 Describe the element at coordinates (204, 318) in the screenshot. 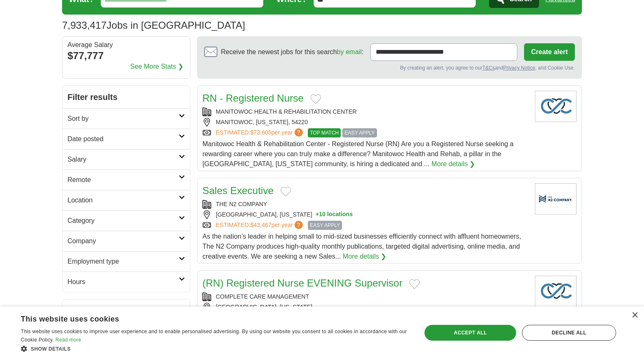

I see `div: This website uses cookies` at that location.